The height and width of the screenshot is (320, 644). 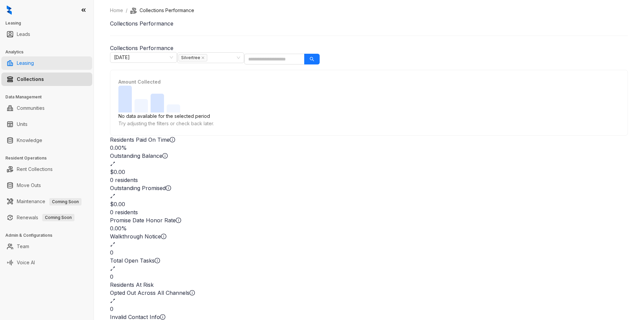 I want to click on a: Rent Collections, so click(x=35, y=169).